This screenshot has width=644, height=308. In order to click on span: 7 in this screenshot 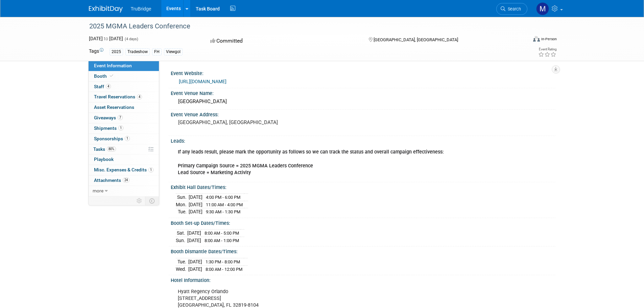, I will do `click(120, 117)`.